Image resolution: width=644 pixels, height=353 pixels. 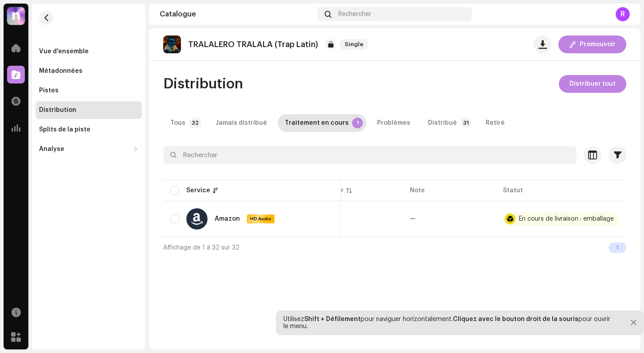 What do you see at coordinates (394, 123) in the screenshot?
I see `div: Problèmes` at bounding box center [394, 123].